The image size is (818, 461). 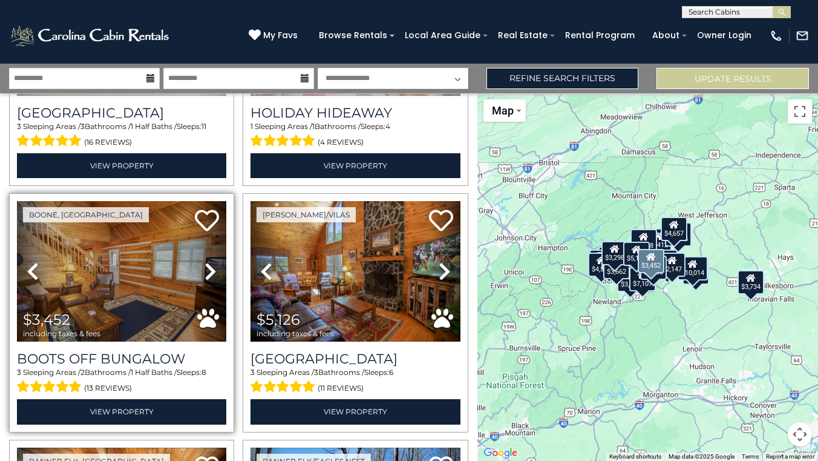 What do you see at coordinates (701, 456) in the screenshot?
I see `span: Map data ©2025 Google` at bounding box center [701, 456].